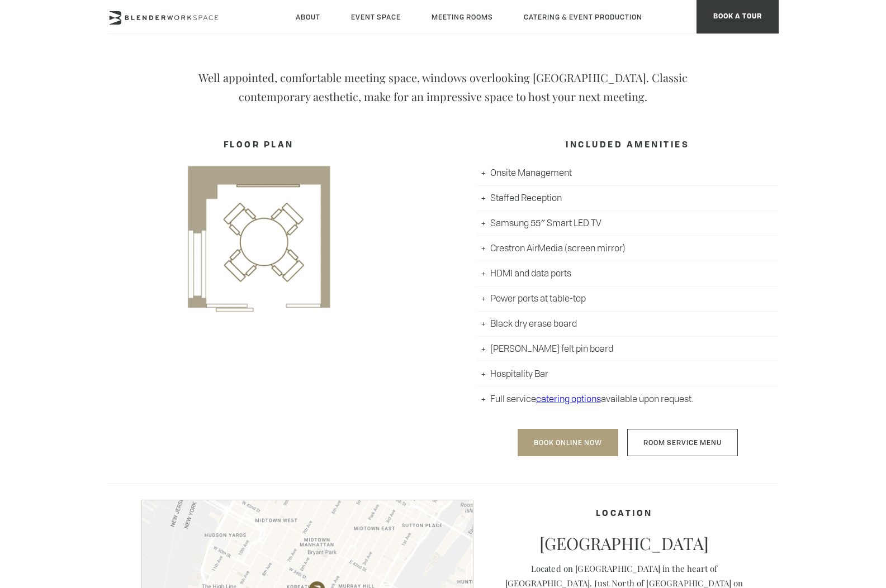 This screenshot has height=588, width=886. I want to click on a: catering options, so click(568, 399).